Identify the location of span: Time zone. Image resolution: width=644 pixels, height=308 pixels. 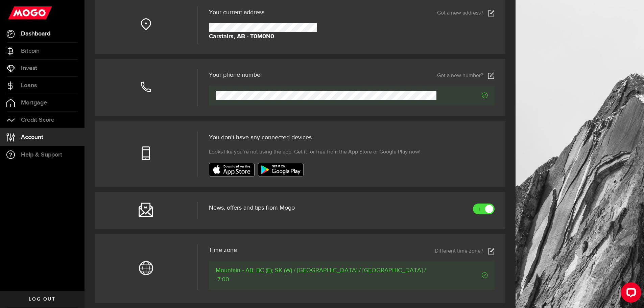
(223, 250).